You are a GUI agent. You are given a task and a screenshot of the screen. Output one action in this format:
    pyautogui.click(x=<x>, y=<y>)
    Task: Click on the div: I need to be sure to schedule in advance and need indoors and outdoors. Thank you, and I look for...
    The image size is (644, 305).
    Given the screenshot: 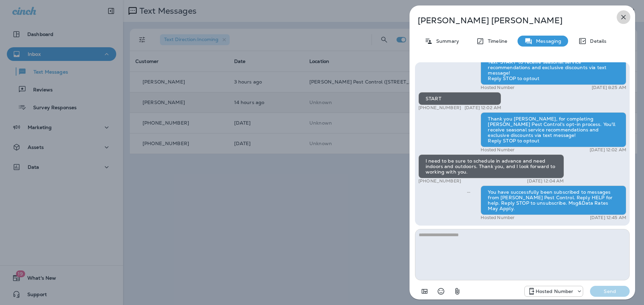 What is the action you would take?
    pyautogui.click(x=491, y=166)
    